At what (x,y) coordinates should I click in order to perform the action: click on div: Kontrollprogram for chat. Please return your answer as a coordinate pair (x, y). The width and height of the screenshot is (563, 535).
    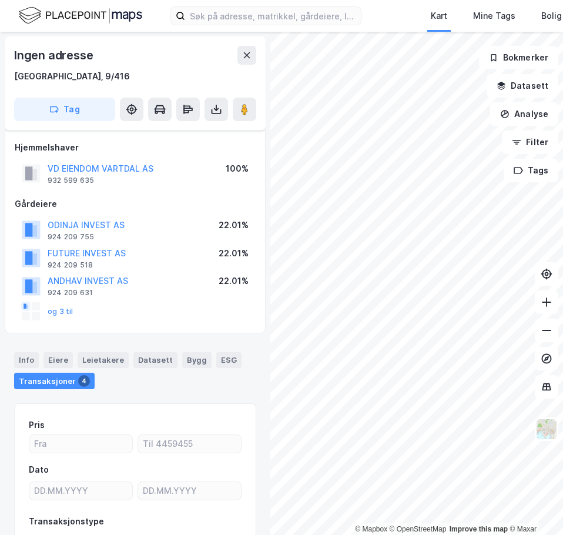
    Looking at the image, I should click on (533, 506).